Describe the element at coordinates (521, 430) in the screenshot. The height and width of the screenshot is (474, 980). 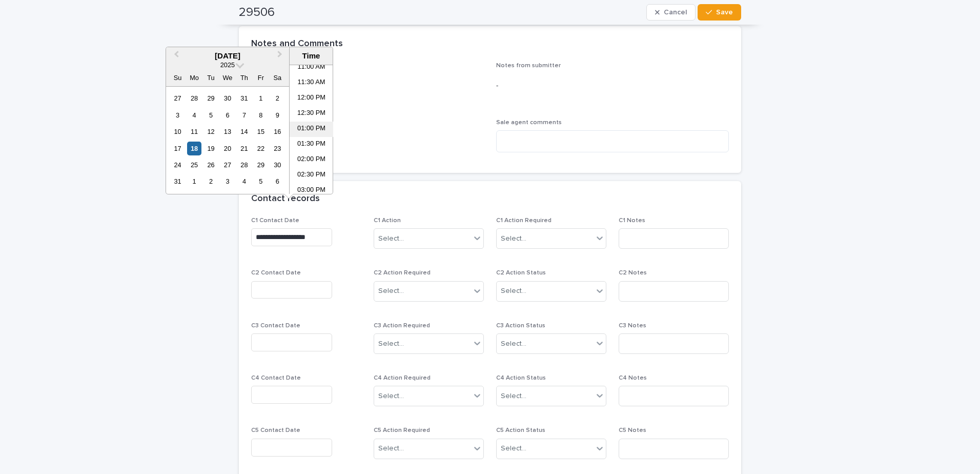
I see `span: C5 Action Status` at that location.